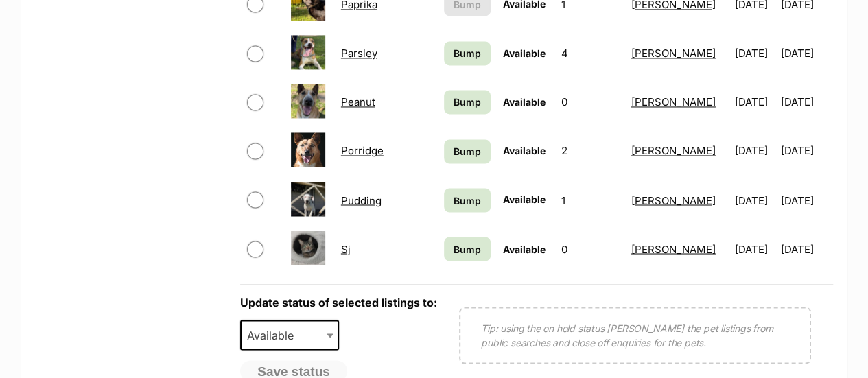  Describe the element at coordinates (359, 53) in the screenshot. I see `a: Parsley` at that location.